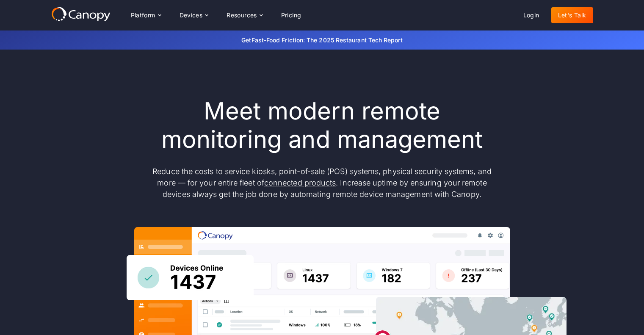 This screenshot has width=644, height=335. Describe the element at coordinates (532, 15) in the screenshot. I see `a: Login` at that location.